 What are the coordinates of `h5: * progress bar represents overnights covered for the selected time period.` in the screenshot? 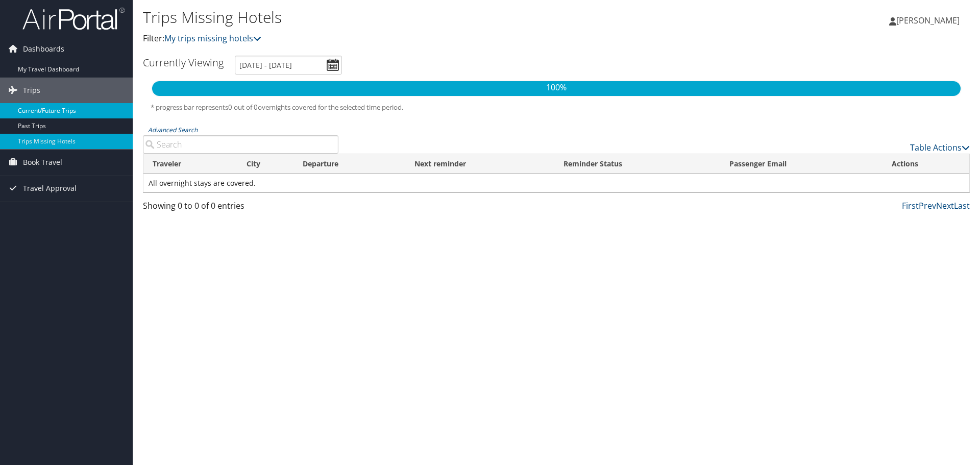 It's located at (557, 107).